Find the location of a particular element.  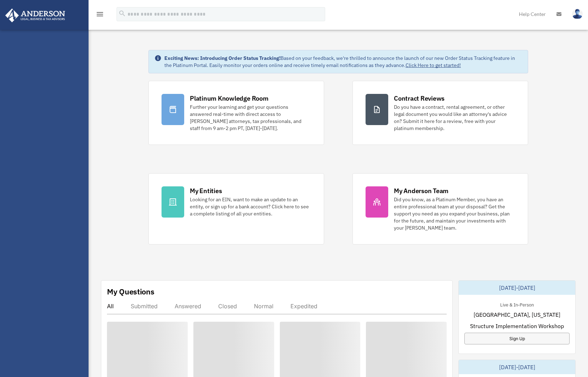

div: All is located at coordinates (110, 306).